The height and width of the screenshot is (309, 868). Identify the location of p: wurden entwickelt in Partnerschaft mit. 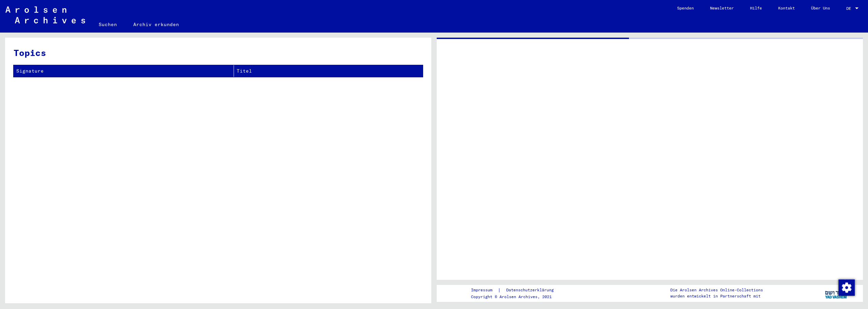
(717, 296).